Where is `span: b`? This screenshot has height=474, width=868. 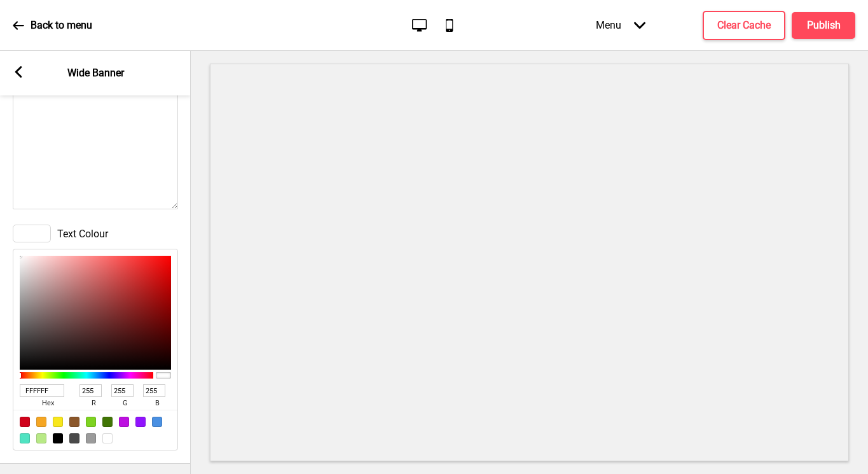
span: b is located at coordinates (157, 404).